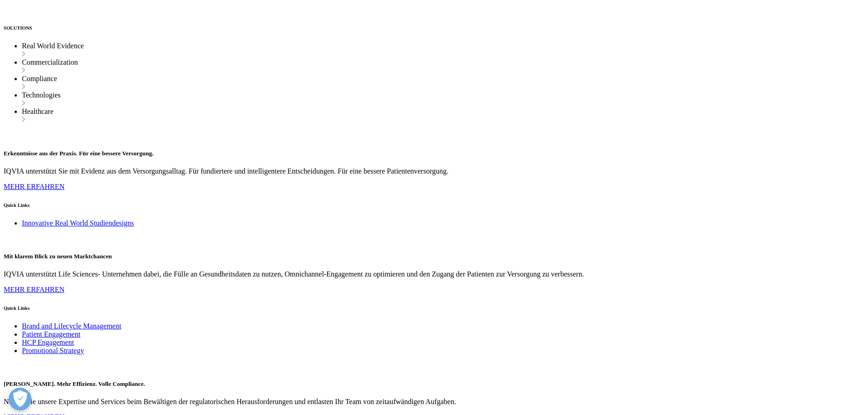  Describe the element at coordinates (443, 83) in the screenshot. I see `li: Compliance` at that location.